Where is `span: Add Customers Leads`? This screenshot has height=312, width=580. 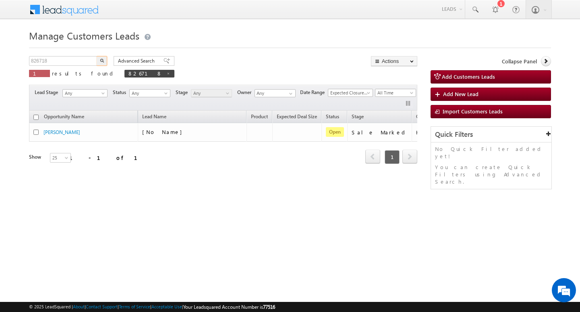 span: Add Customers Leads is located at coordinates (469, 76).